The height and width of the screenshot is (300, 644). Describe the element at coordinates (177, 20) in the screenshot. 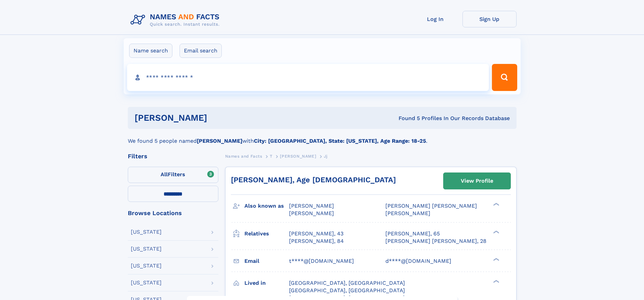

I see `img: Logo Names and Facts` at that location.